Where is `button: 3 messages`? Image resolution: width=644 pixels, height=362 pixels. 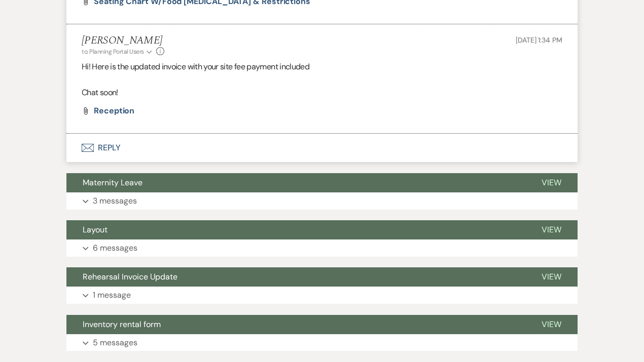
button: 3 messages is located at coordinates (322, 201).